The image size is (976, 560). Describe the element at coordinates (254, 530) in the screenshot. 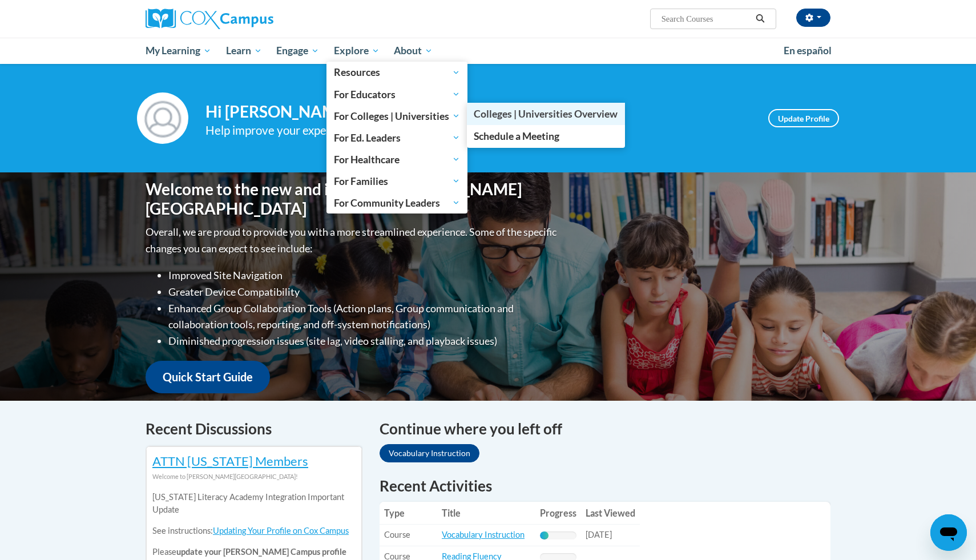

I see `p: See instructions:` at that location.